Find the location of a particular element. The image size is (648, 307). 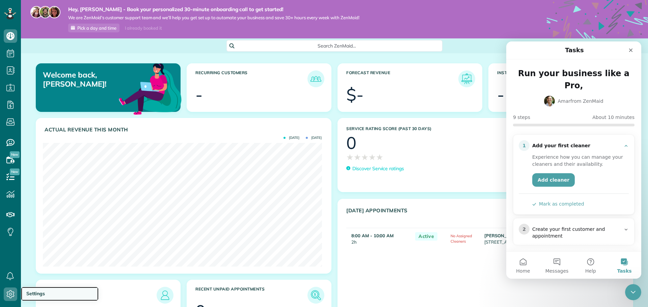

span: We are ZenMaid’s customer support team and we’ll help you get set up to automate your business an... is located at coordinates (214, 18).